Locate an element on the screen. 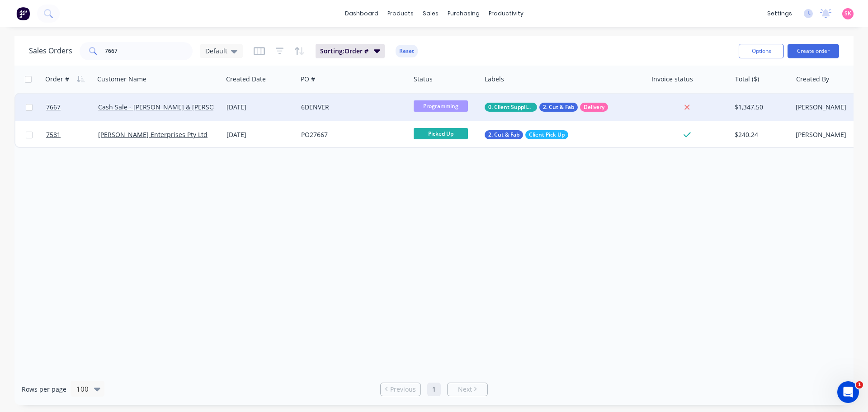 The image size is (868, 412). img: Profile image for Factory is located at coordinates (33, 12).